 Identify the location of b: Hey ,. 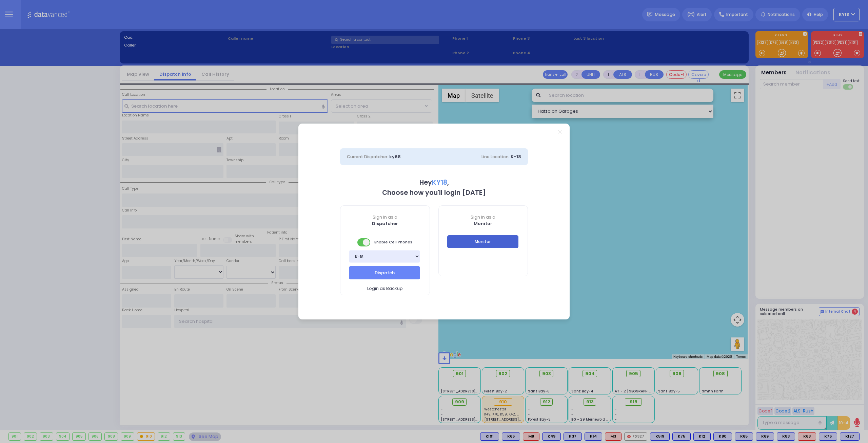
(434, 182).